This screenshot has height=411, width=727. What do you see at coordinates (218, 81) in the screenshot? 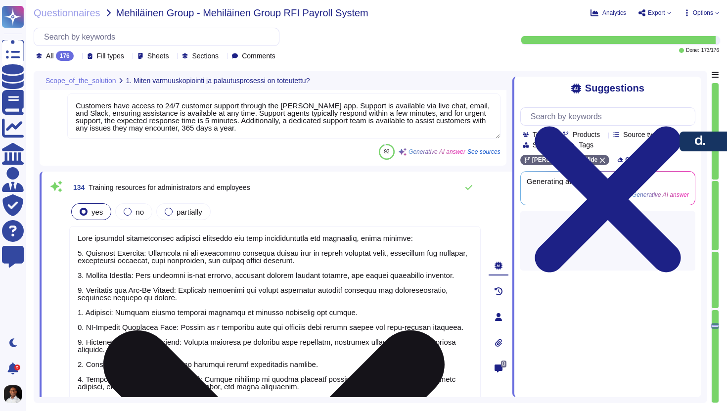
I see `span: 1. Miten varmuuskopiointi ja palautusprosessi on toteutettu?` at bounding box center [218, 81].